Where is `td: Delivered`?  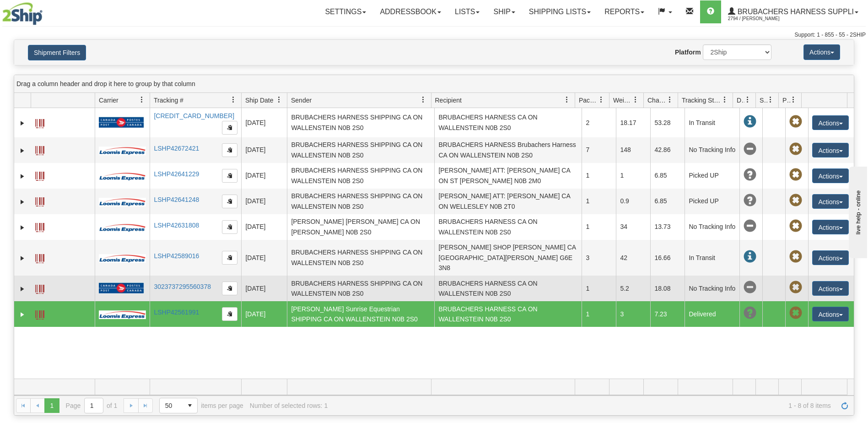
td: Delivered is located at coordinates (712, 315).